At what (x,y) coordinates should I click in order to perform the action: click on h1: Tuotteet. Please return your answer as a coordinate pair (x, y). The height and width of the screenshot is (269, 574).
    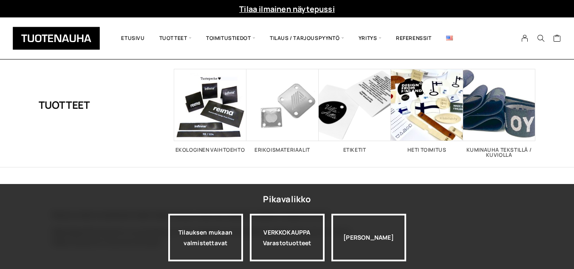
    Looking at the image, I should click on (64, 105).